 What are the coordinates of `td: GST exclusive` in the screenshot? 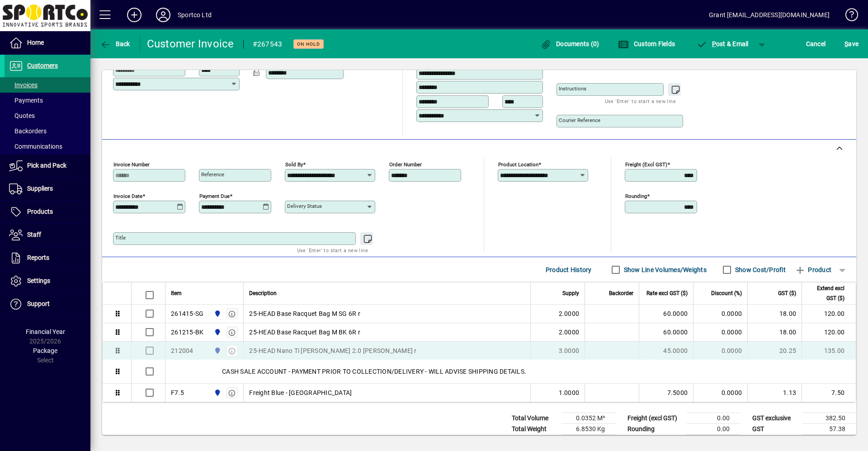 It's located at (775, 418).